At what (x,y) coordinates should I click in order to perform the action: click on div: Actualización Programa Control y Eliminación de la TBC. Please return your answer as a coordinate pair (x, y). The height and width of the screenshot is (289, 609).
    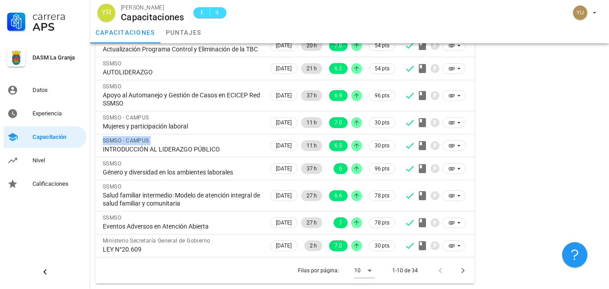
    Looking at the image, I should click on (182, 49).